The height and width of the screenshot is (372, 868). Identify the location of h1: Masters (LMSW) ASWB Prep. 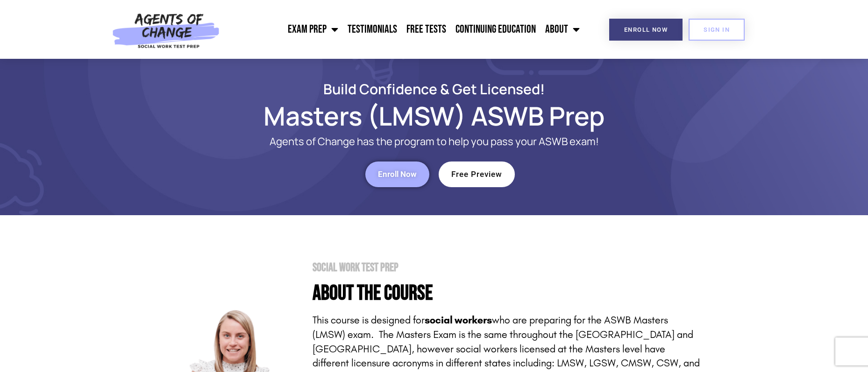
(434, 116).